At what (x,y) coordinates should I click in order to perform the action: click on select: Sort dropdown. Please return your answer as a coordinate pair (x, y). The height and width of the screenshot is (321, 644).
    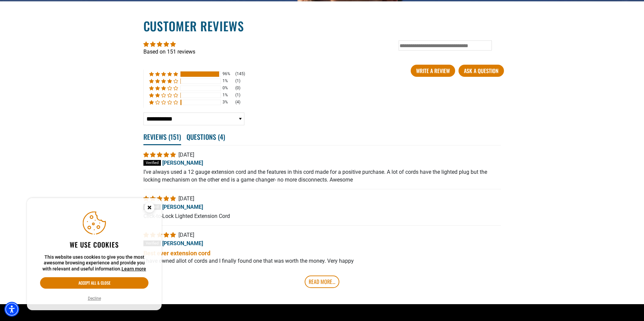
    Looking at the image, I should click on (194, 119).